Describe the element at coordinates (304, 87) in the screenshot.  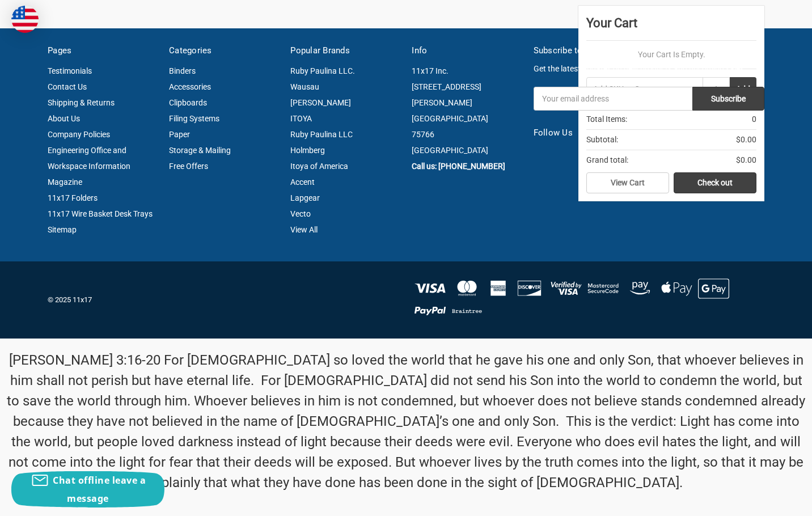
I see `a: Wausau` at that location.